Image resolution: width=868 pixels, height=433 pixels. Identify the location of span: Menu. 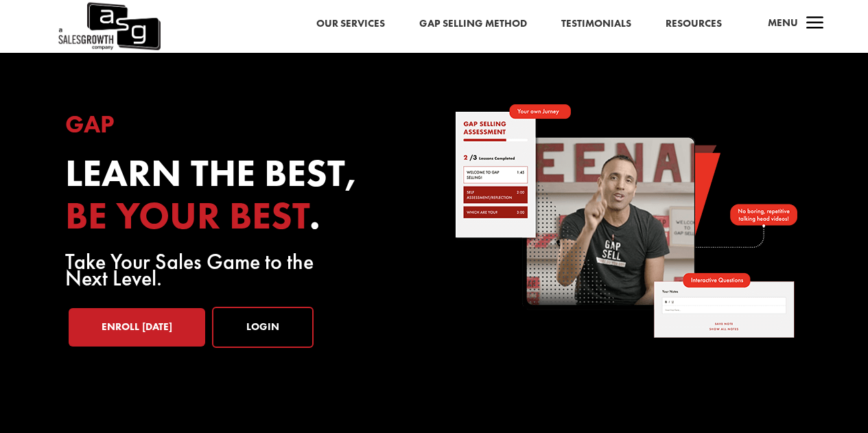
(783, 22).